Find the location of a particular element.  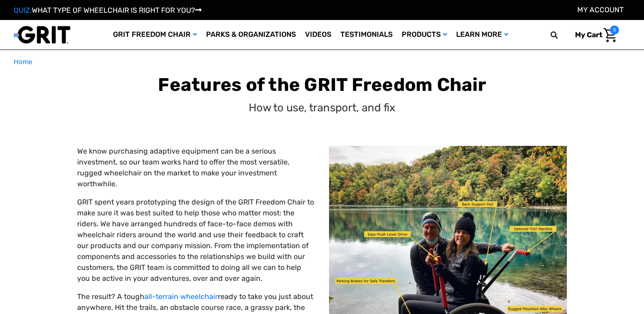

span: QUIZ: is located at coordinates (23, 10).